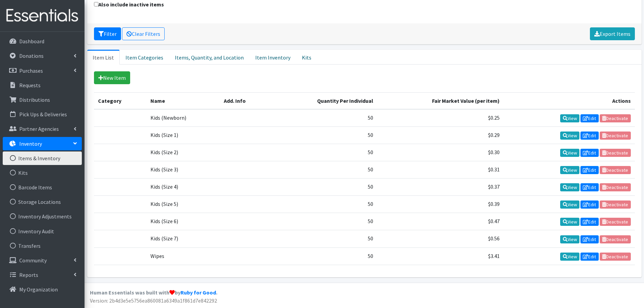  Describe the element at coordinates (323, 101) in the screenshot. I see `th: Quantity Per Individual` at that location.